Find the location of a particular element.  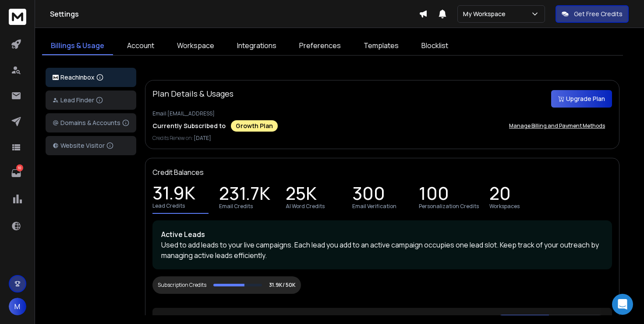

button: Domains & Accounts is located at coordinates (91, 123).